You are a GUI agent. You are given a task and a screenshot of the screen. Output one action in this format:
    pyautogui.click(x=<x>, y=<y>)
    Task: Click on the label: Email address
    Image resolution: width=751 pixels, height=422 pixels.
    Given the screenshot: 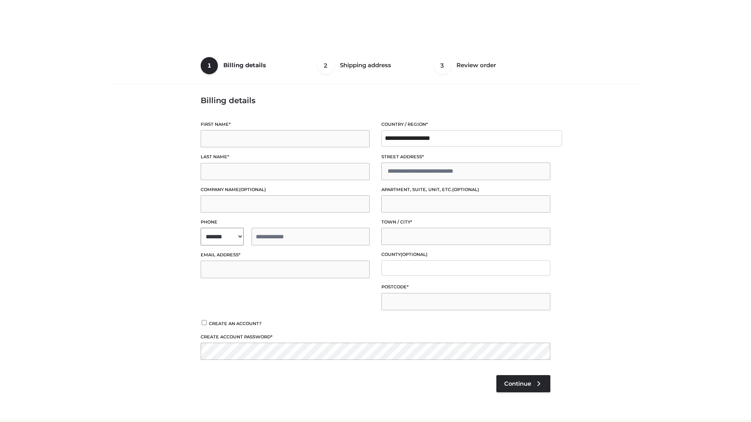 What is the action you would take?
    pyautogui.click(x=285, y=255)
    